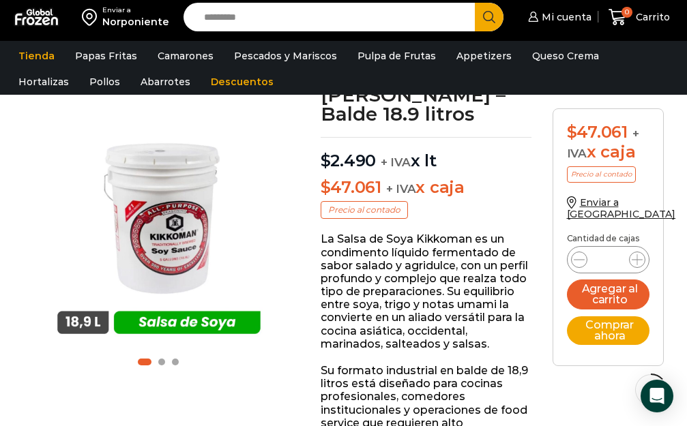 The image size is (687, 426). I want to click on a: Abarrotes, so click(165, 82).